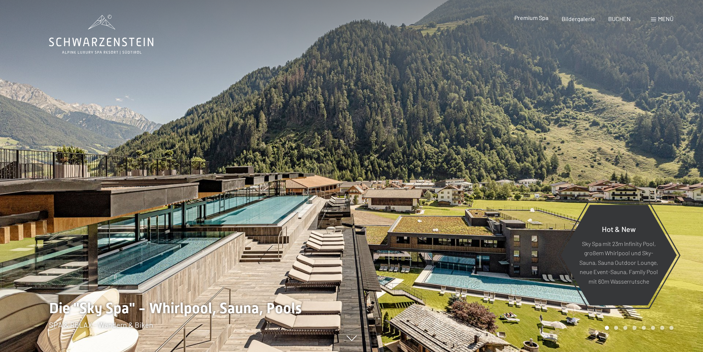 The height and width of the screenshot is (352, 703). Describe the element at coordinates (625, 327) in the screenshot. I see `div: Carousel Page 3` at that location.